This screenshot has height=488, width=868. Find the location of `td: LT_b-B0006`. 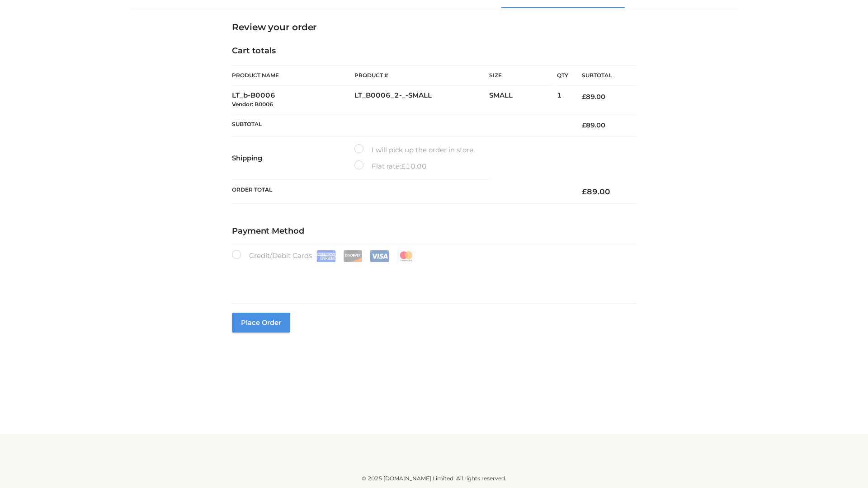

td: LT_b-B0006 is located at coordinates (293, 100).